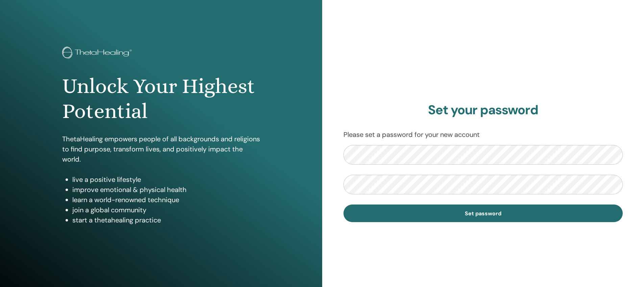 The width and height of the screenshot is (644, 287). Describe the element at coordinates (161, 99) in the screenshot. I see `h1: Unlock Your Highest Potential` at that location.